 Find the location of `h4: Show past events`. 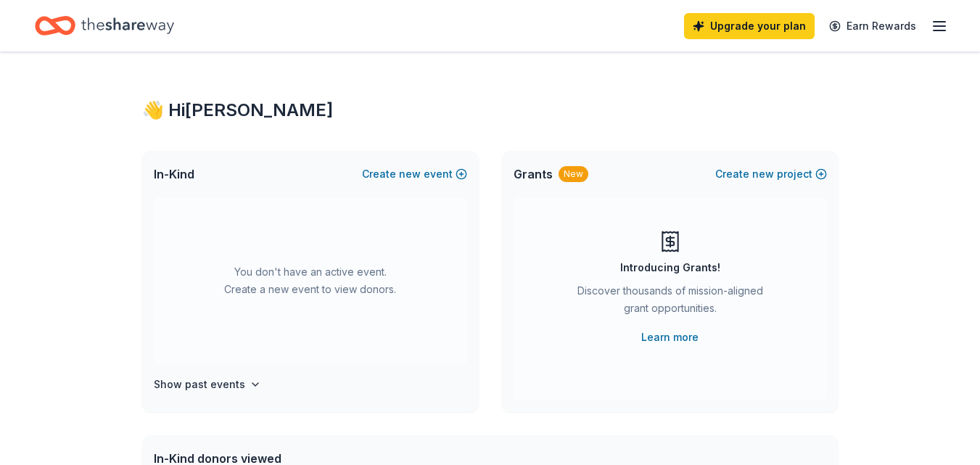

h4: Show past events is located at coordinates (199, 384).